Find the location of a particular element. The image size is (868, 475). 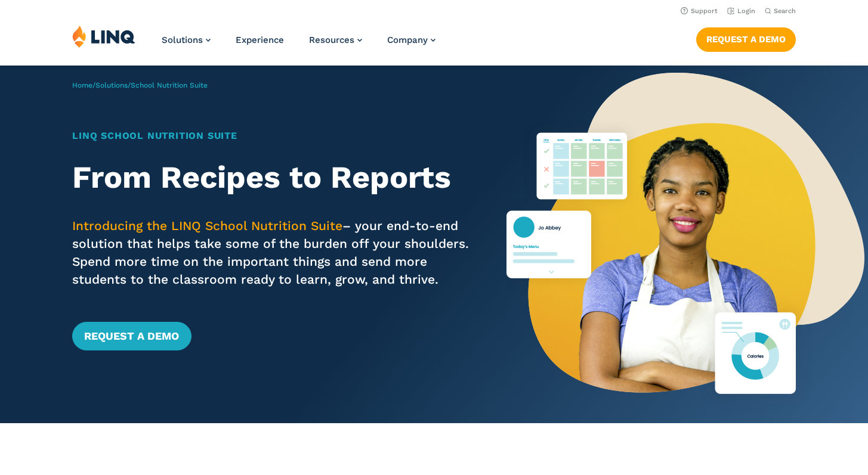

a: Resources is located at coordinates (335, 40).